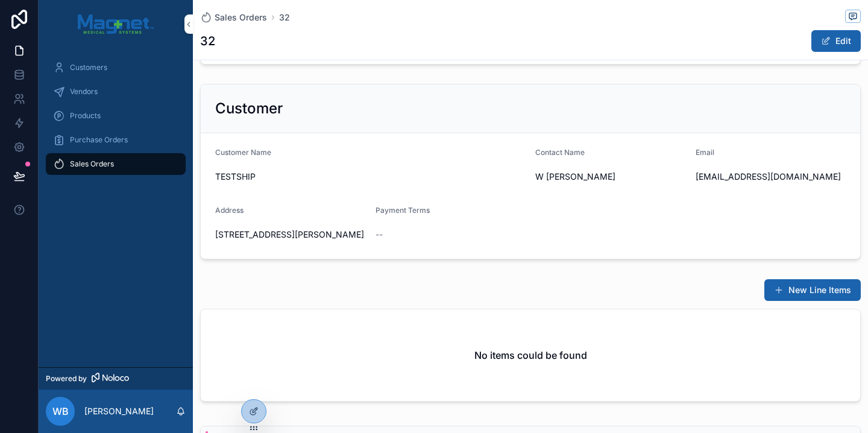  I want to click on span: Customers, so click(88, 68).